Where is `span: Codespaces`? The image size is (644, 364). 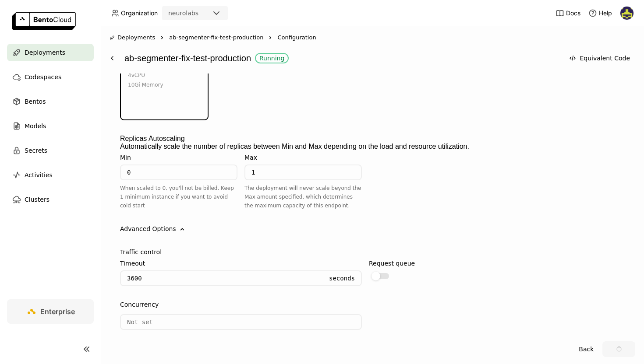 span: Codespaces is located at coordinates (43, 77).